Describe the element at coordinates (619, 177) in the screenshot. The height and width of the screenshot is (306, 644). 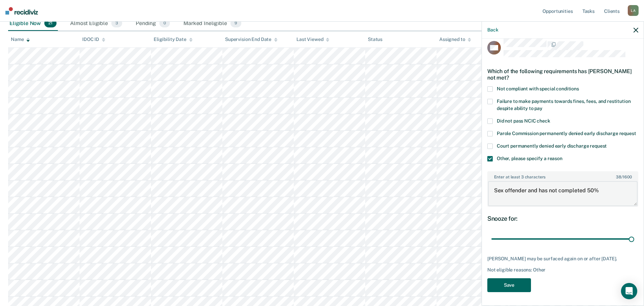
I see `span: 38` at that location.